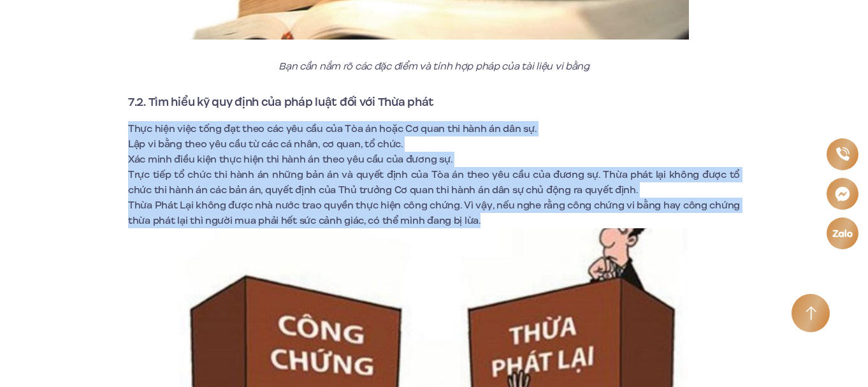 The image size is (868, 387). What do you see at coordinates (434, 144) in the screenshot?
I see `li: Lập vi bằng theo yêu cầu từ các cá nhân, cơ quan, tổ chức.` at bounding box center [434, 144].